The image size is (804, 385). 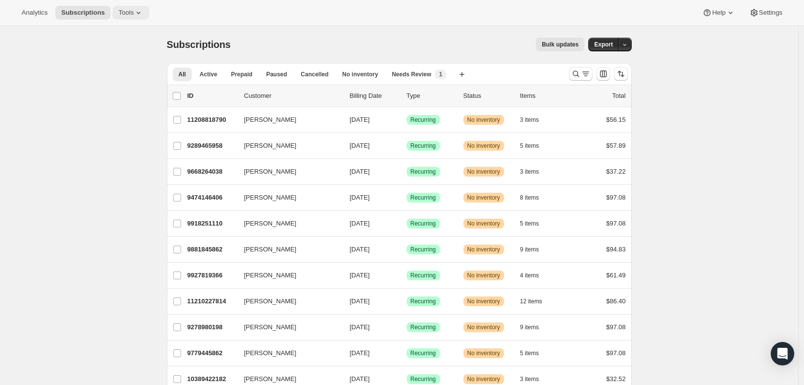 What do you see at coordinates (560, 45) in the screenshot?
I see `span: Bulk updates` at bounding box center [560, 45].